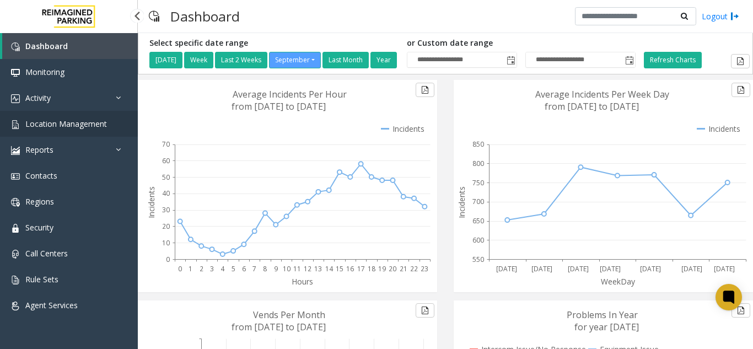 This screenshot has height=349, width=753. Describe the element at coordinates (478, 144) in the screenshot. I see `text: 850` at that location.